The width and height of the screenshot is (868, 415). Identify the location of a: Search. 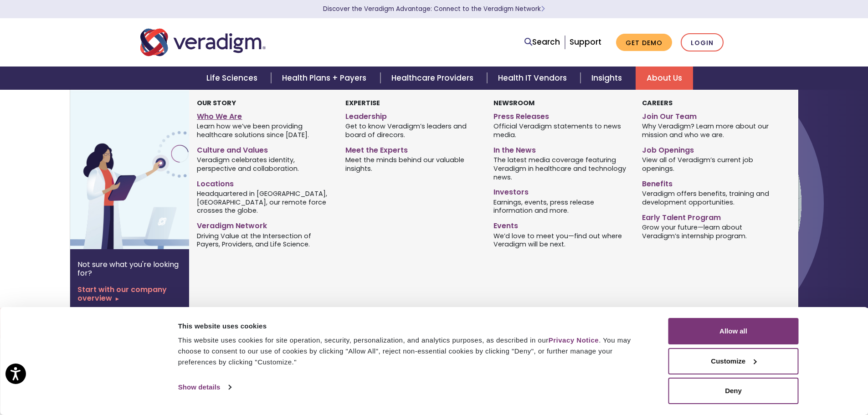
(542, 42).